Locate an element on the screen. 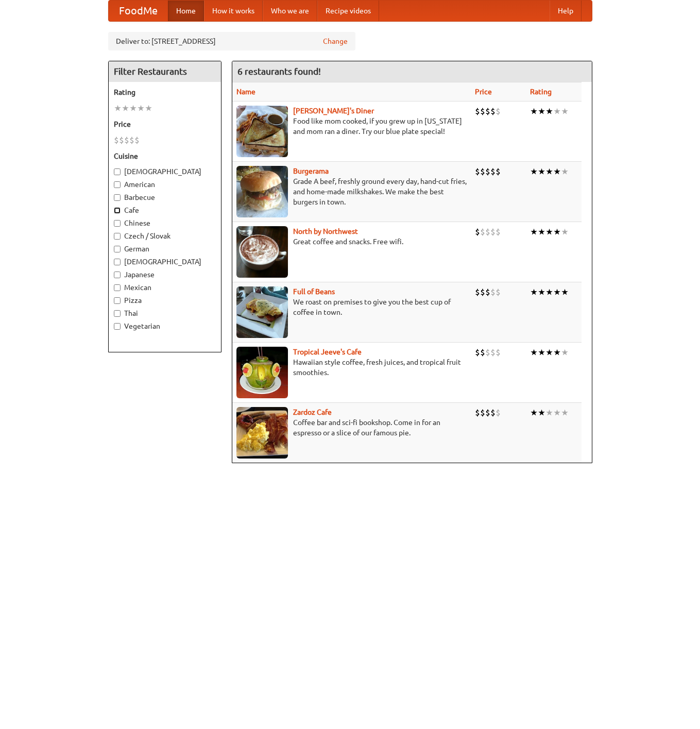  p: Coffee bar and sci-fi bookshop. Come in for an espresso or a slice of our famous pie. is located at coordinates (351, 428).